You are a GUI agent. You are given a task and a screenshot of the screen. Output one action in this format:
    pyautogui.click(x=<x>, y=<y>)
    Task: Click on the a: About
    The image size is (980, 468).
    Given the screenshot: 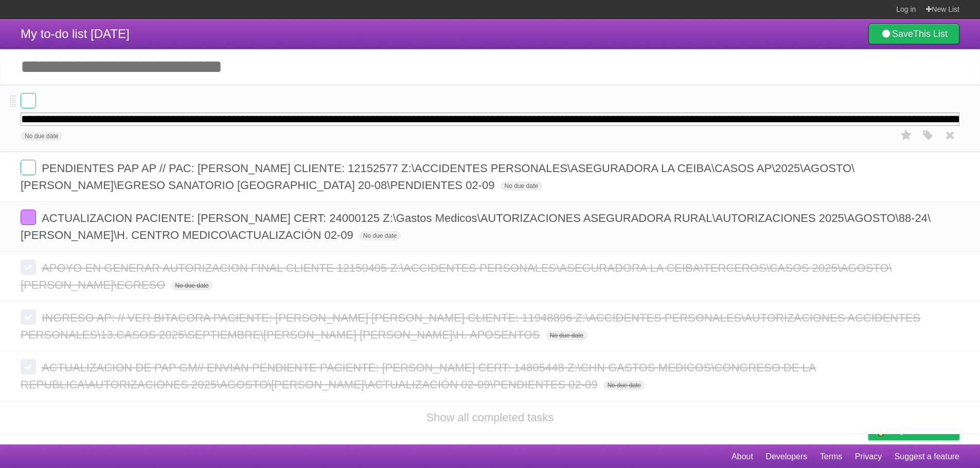 What is the action you would take?
    pyautogui.click(x=742, y=457)
    